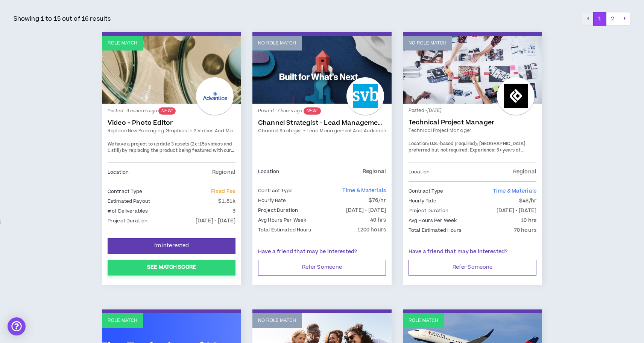 This screenshot has height=343, width=644. Describe the element at coordinates (612, 19) in the screenshot. I see `button: 2` at that location.